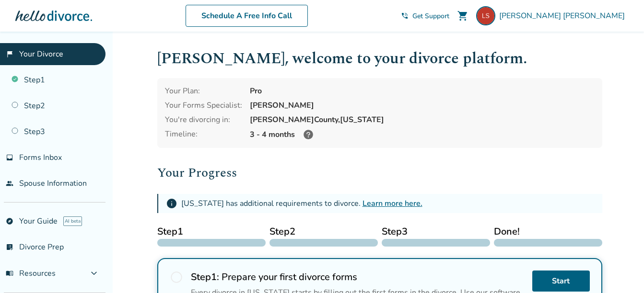  I want to click on span: inbox, so click(9, 158).